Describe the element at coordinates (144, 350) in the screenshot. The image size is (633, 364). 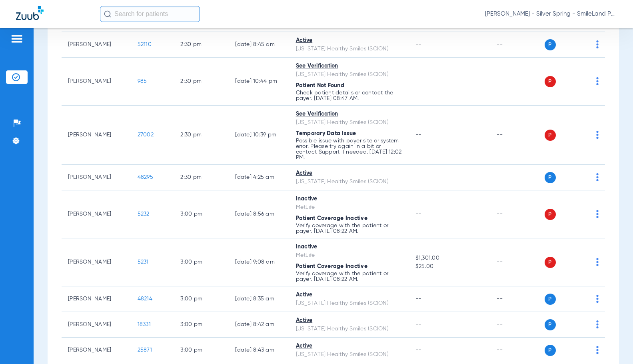
I see `span: 25871` at that location.